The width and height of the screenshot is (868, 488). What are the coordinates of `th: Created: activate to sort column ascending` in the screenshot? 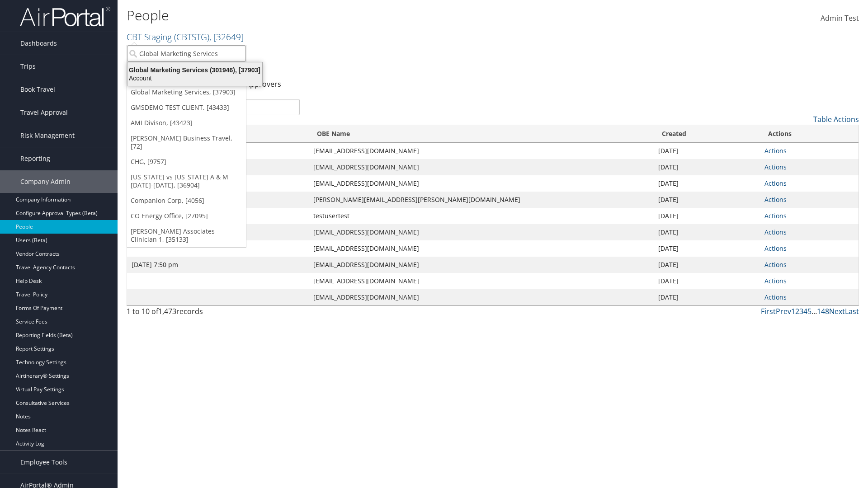 It's located at (706, 134).